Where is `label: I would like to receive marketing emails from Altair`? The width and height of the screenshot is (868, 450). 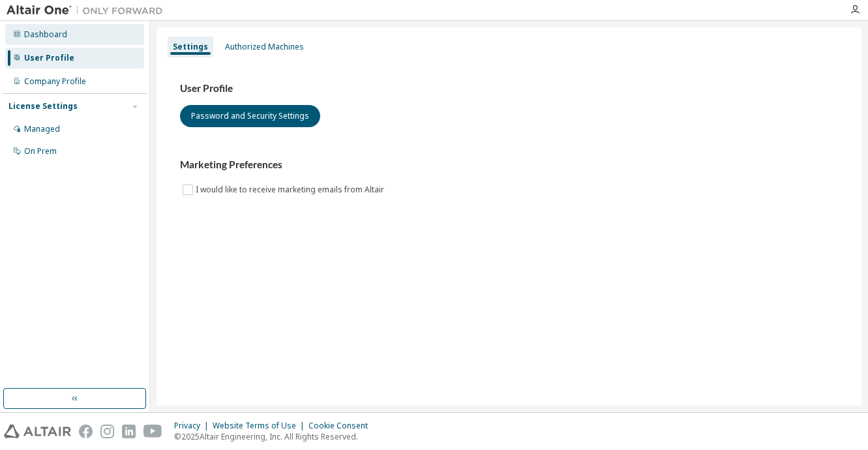
label: I would like to receive marketing emails from Altair is located at coordinates (291, 190).